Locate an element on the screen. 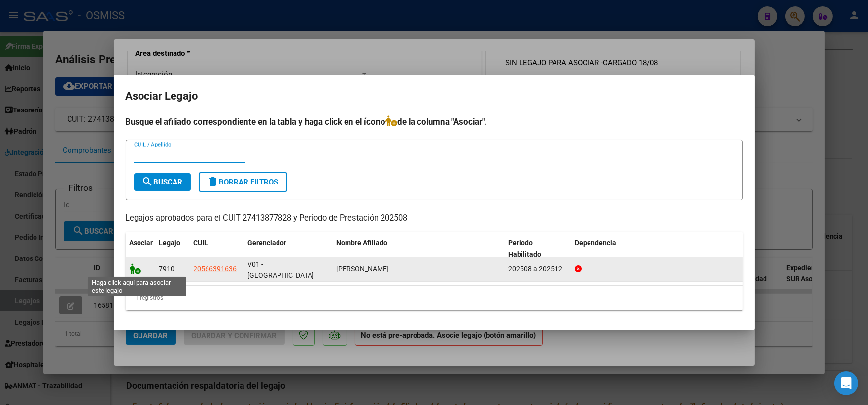 The image size is (868, 405). mat-icon: delete is located at coordinates (214, 181).